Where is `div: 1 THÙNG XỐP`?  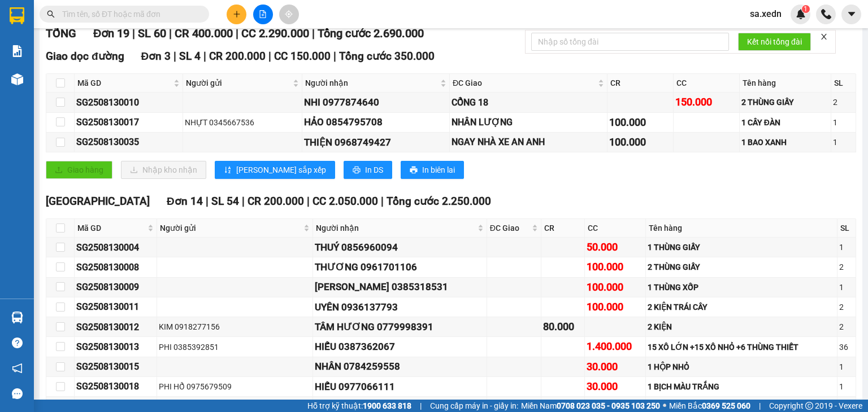 div: 1 THÙNG XỐP is located at coordinates (742, 288).